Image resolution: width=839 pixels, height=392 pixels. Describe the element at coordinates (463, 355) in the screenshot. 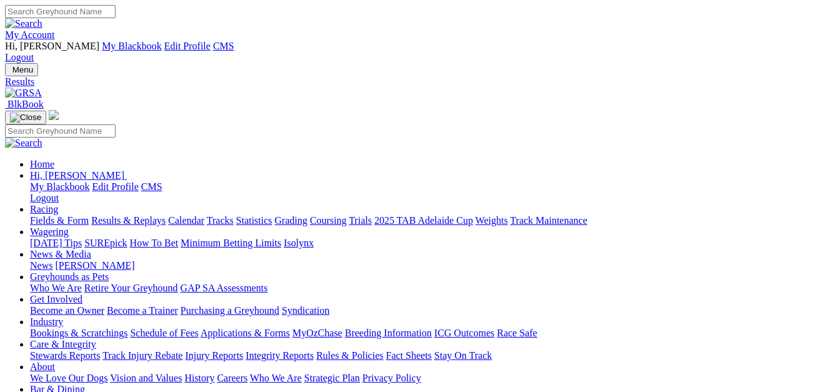

I see `a: Stay On Track` at that location.